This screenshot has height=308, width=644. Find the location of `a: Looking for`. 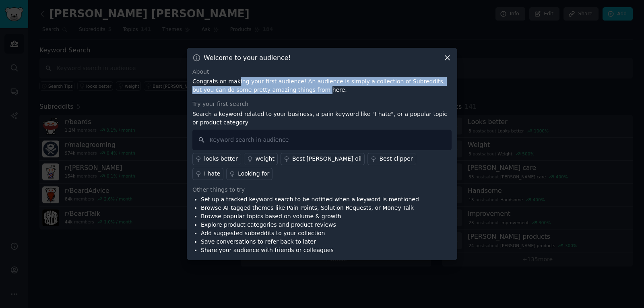

a: Looking for is located at coordinates (249, 174).